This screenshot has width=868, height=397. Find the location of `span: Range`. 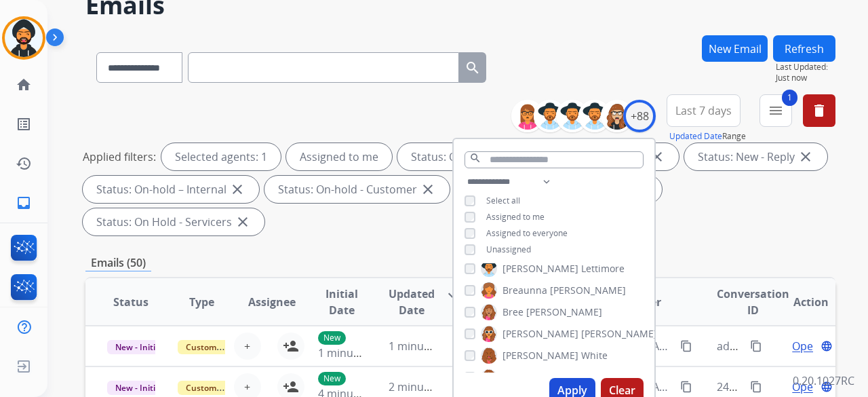

span: Range is located at coordinates (707, 136).